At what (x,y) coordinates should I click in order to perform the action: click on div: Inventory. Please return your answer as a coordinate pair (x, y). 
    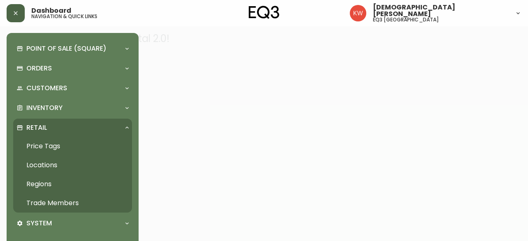
    Looking at the image, I should click on (73, 108).